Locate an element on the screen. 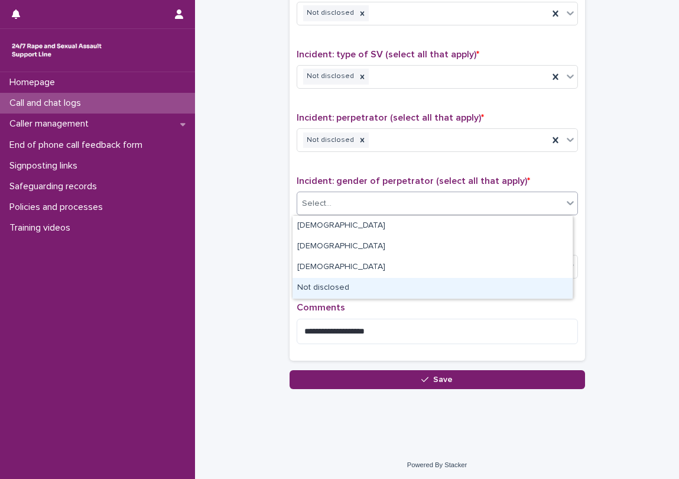  div: Select... is located at coordinates (317, 203).